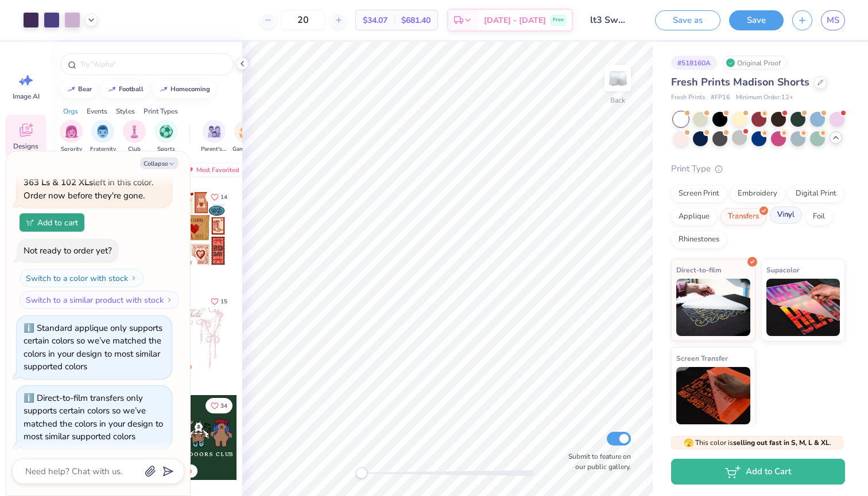 This screenshot has height=496, width=868. What do you see at coordinates (783, 270) in the screenshot?
I see `span: Supacolor` at bounding box center [783, 270].